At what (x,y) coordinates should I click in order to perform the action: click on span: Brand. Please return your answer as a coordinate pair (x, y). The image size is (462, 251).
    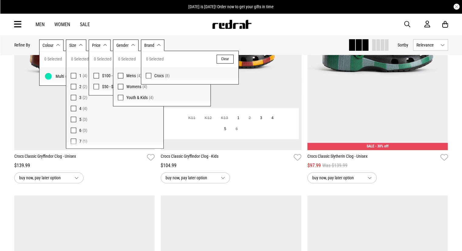
    Looking at the image, I should click on (149, 45).